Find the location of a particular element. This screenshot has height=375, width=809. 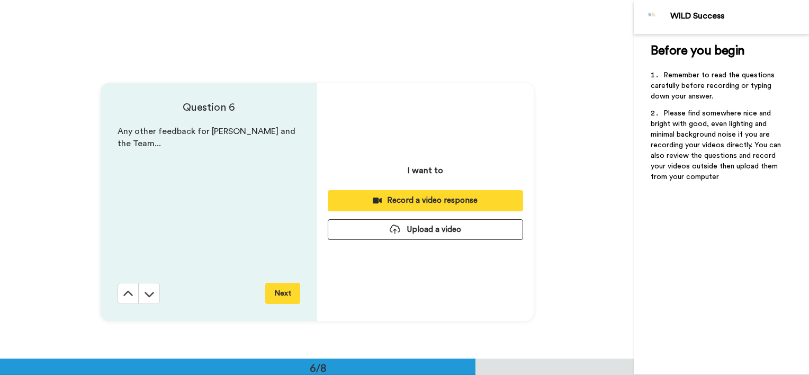

span: Please find somewhere nice and bright with good, even lighting and minimal background noise if yo... is located at coordinates (717, 145).